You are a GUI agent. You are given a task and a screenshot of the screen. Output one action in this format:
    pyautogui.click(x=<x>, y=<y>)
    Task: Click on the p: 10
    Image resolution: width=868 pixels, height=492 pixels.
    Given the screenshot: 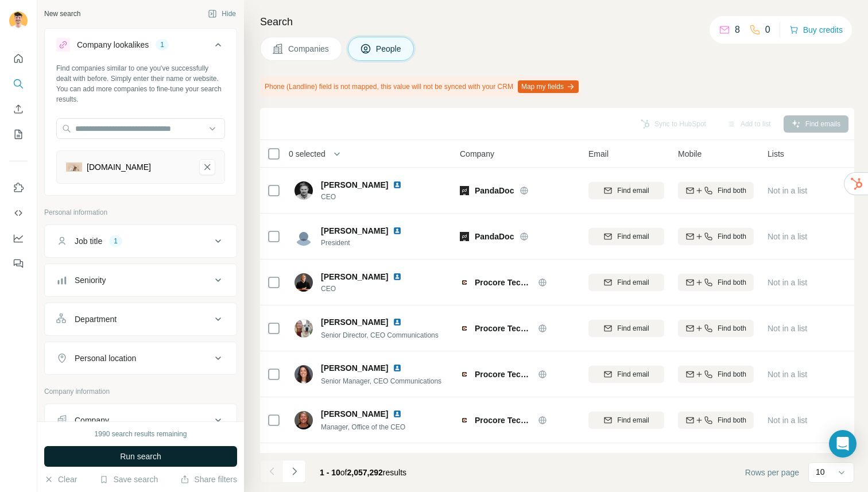 What is the action you would take?
    pyautogui.click(x=820, y=472)
    